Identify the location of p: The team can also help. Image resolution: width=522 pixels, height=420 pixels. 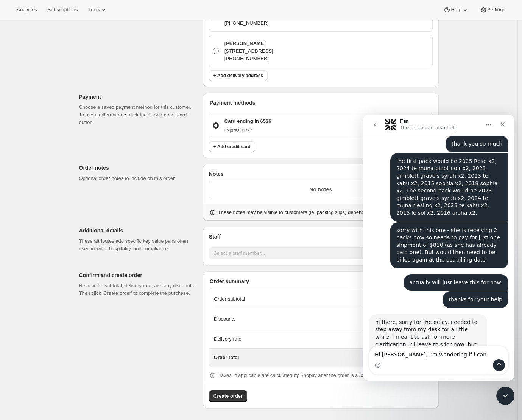
(65, 13).